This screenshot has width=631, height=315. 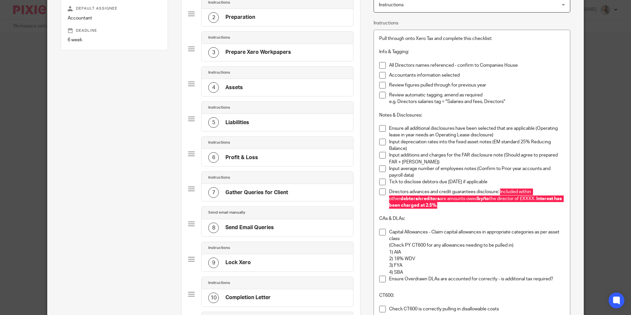 I want to click on span: Interest has been charged at 2.5%., so click(x=476, y=202).